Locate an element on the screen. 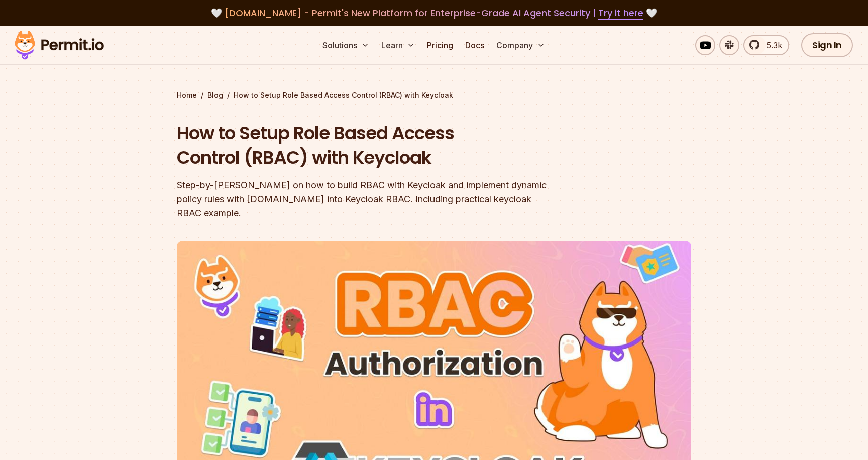  button: Solutions is located at coordinates (346, 45).